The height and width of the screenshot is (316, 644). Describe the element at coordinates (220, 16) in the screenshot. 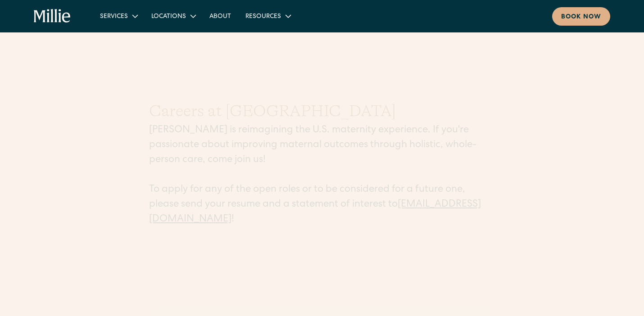

I see `a: About` at that location.